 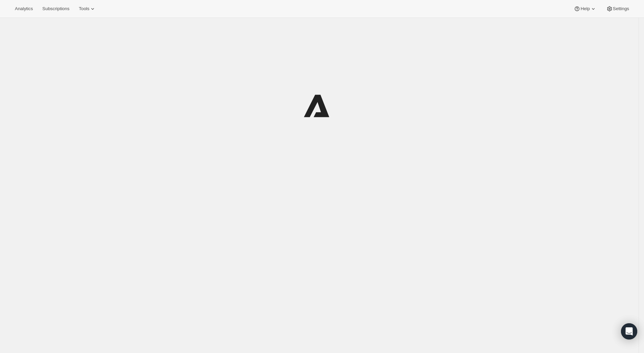 I want to click on button: Help, so click(x=585, y=9).